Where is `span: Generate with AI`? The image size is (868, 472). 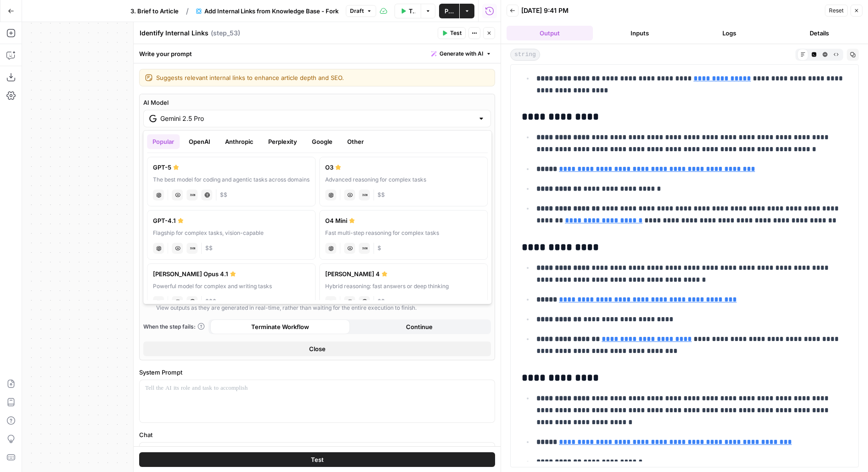 span: Generate with AI is located at coordinates (461, 54).